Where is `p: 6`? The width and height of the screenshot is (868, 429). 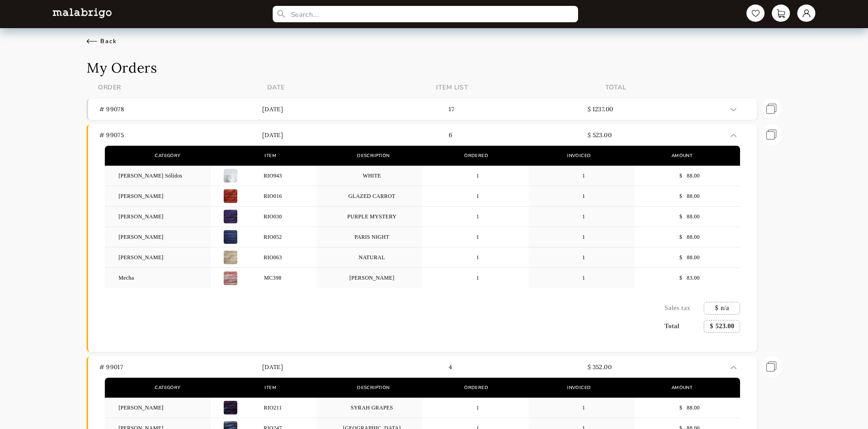
p: 6 is located at coordinates (506, 135).